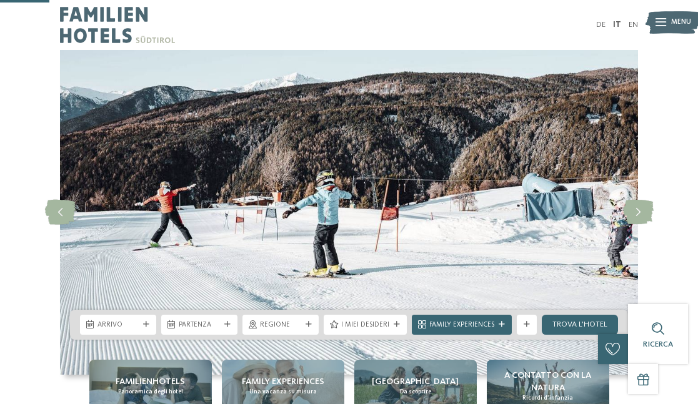  Describe the element at coordinates (548, 382) in the screenshot. I see `span: A contatto con la natura` at that location.